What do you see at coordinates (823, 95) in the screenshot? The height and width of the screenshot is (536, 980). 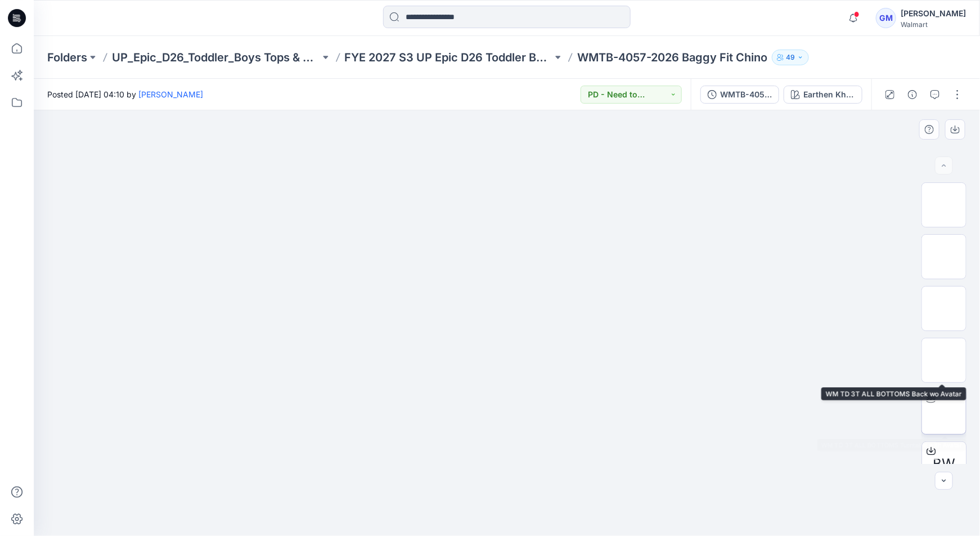 I see `button: Earthen Khaki` at bounding box center [823, 95].